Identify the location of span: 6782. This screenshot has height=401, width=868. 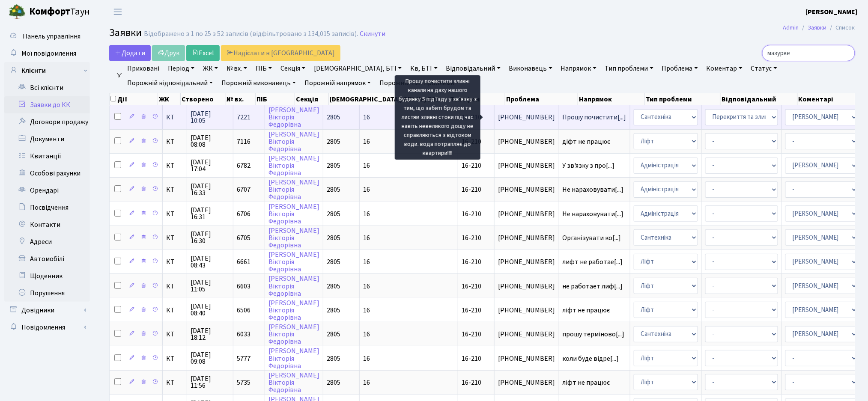
(244, 166).